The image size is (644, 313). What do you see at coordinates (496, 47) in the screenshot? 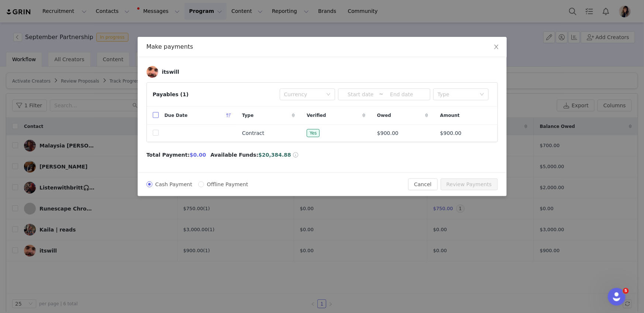
I see `button: Close` at bounding box center [496, 47].